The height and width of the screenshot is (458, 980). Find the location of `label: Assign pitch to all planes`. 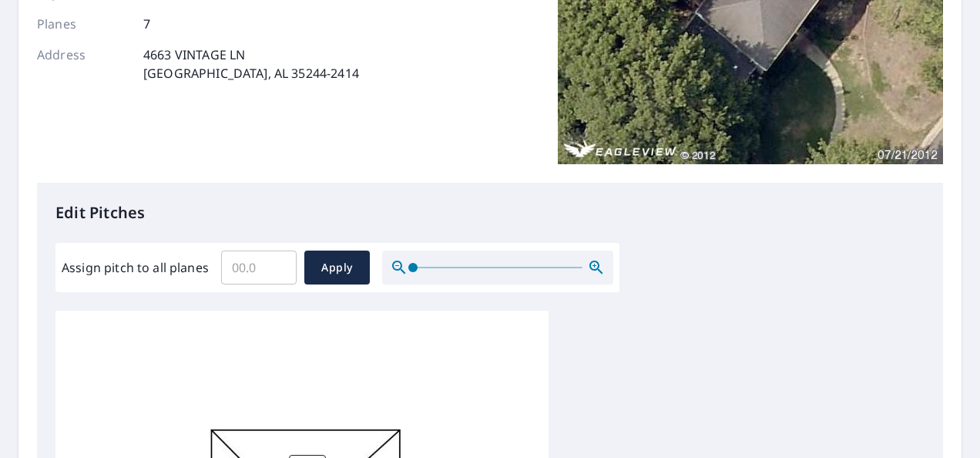

label: Assign pitch to all planes is located at coordinates (134, 268).